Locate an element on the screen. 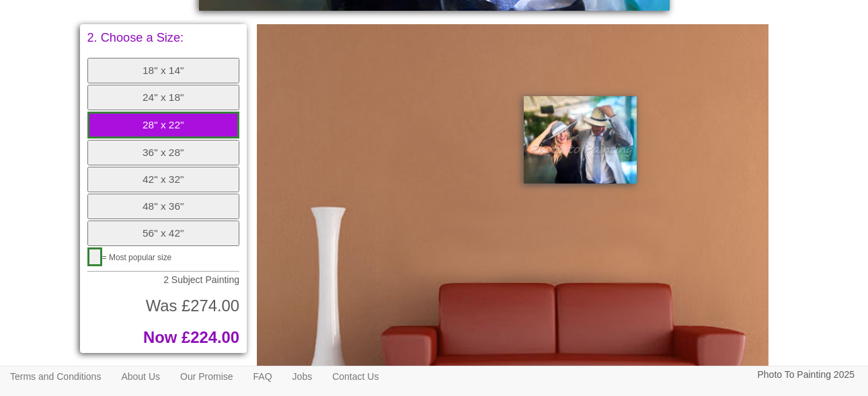 The image size is (868, 396). a: Our Promise is located at coordinates (207, 376).